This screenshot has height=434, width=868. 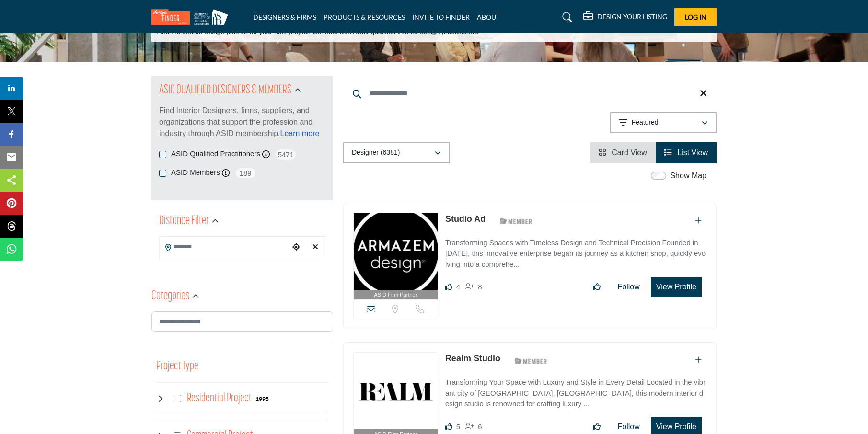 What do you see at coordinates (473, 358) in the screenshot?
I see `a: Realm Studio` at bounding box center [473, 358].